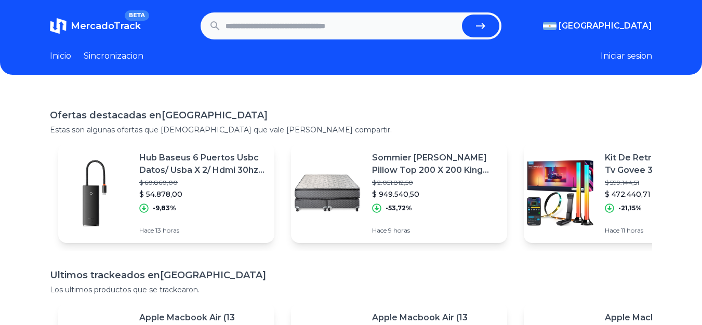  I want to click on a: Inicio, so click(60, 56).